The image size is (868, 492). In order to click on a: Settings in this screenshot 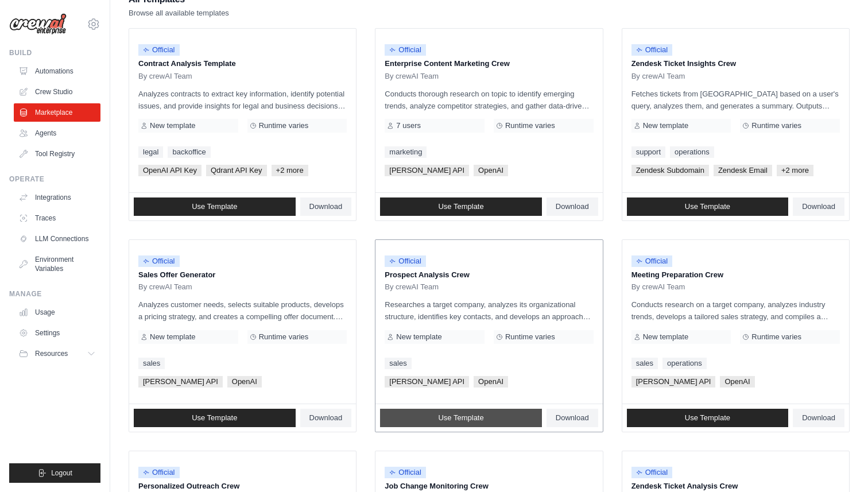, I will do `click(57, 333)`.